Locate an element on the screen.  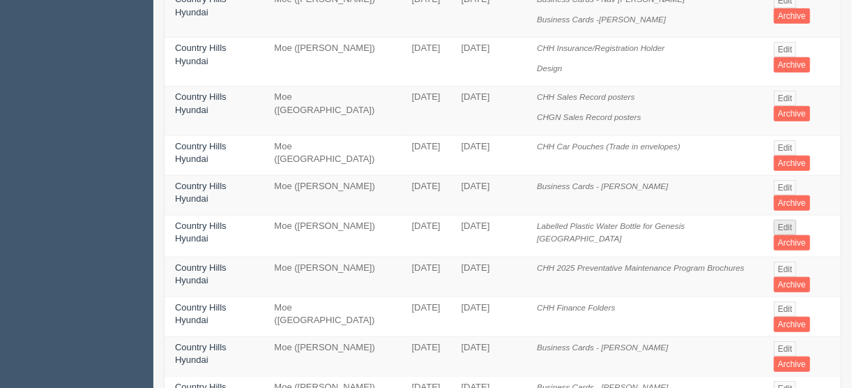
i: CHH Finance Folders is located at coordinates (576, 307).